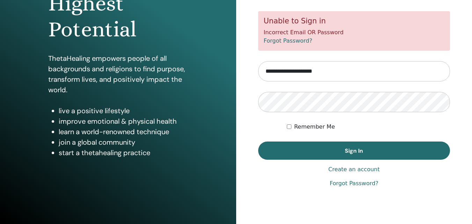 This screenshot has width=472, height=224. I want to click on li: start a thetahealing practice, so click(123, 153).